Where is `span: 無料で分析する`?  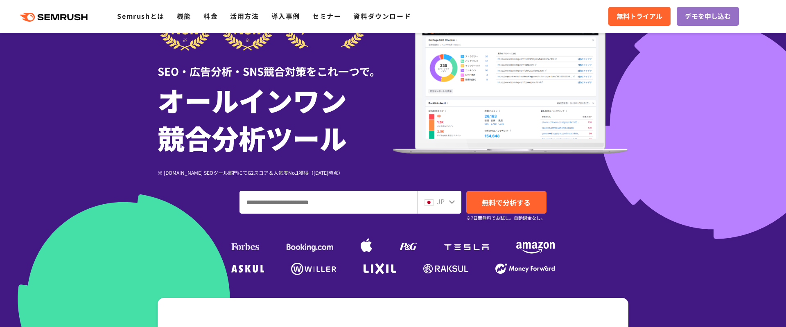
span: 無料で分析する is located at coordinates (506, 202).